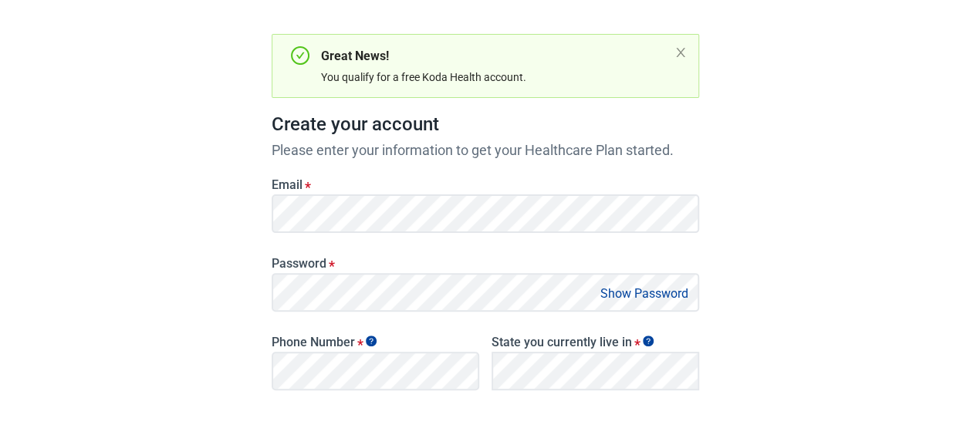  I want to click on strong: Great News!, so click(355, 56).